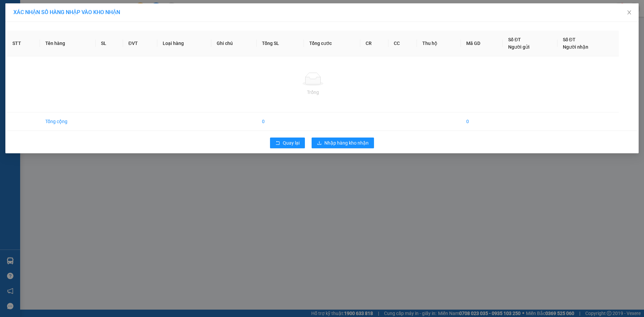 This screenshot has height=317, width=644. What do you see at coordinates (519, 47) in the screenshot?
I see `span: Người gửi` at bounding box center [519, 47].